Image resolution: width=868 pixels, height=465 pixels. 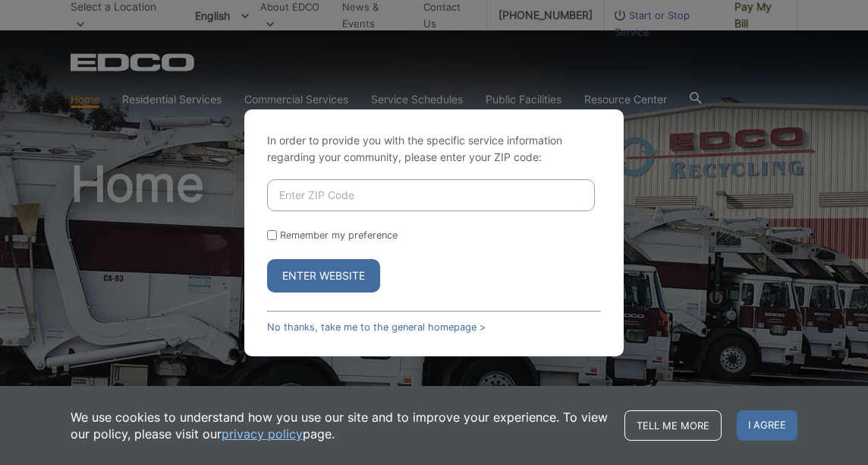 What do you see at coordinates (262, 434) in the screenshot?
I see `a: privacy policy` at bounding box center [262, 434].